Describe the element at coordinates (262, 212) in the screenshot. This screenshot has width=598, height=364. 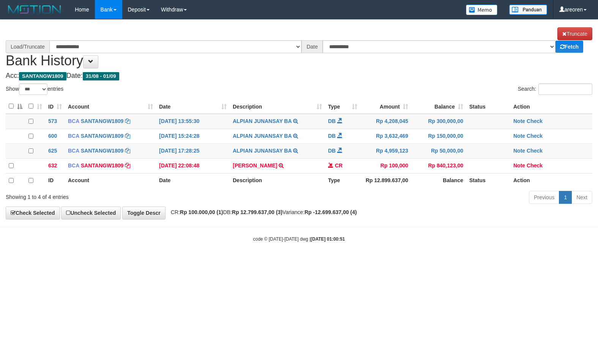
I see `span: CR: DB: Variance:` at that location.